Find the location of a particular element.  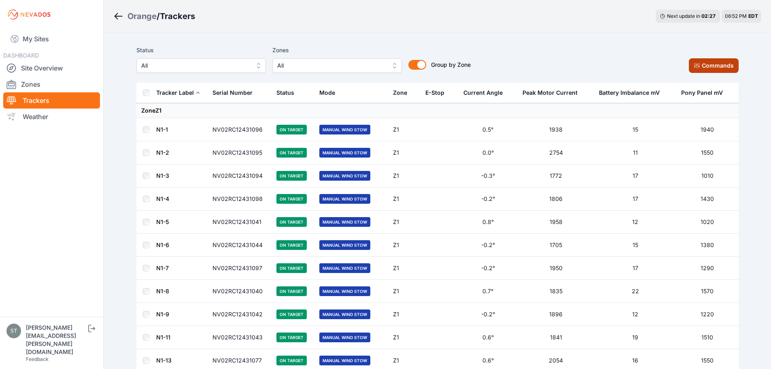

a: Feedback is located at coordinates (37, 359).